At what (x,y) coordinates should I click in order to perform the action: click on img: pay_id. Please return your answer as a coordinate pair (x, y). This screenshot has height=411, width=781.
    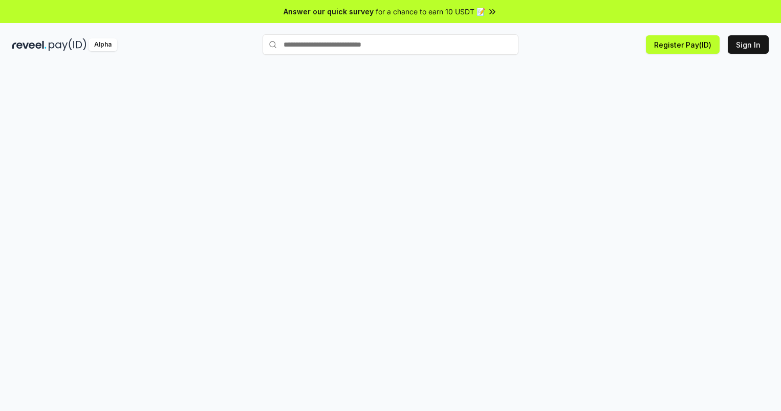
    Looking at the image, I should click on (68, 45).